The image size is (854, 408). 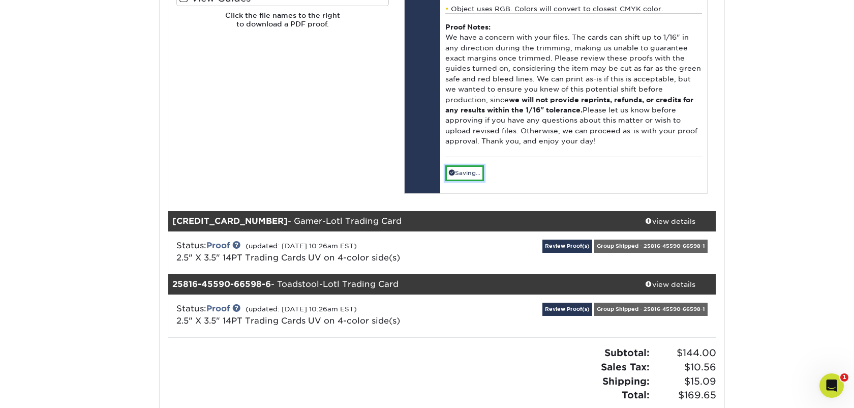 I want to click on span: $144.00, so click(x=684, y=353).